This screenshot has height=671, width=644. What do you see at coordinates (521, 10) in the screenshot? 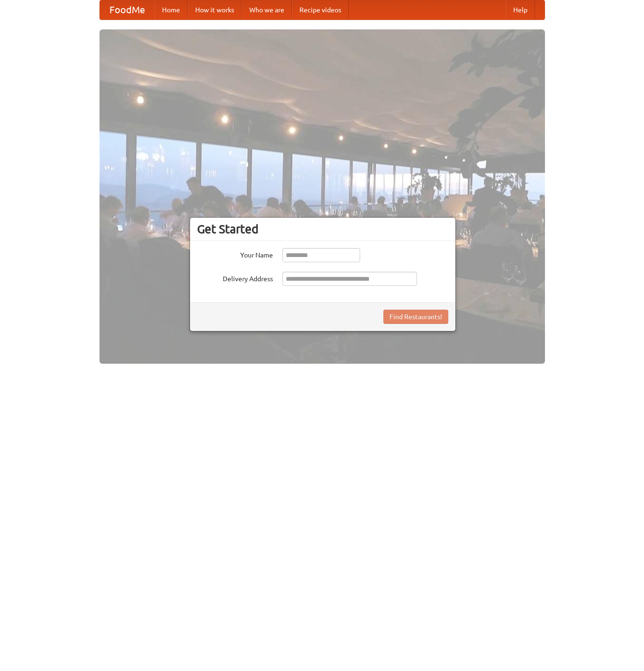
I see `a: Help` at bounding box center [521, 10].